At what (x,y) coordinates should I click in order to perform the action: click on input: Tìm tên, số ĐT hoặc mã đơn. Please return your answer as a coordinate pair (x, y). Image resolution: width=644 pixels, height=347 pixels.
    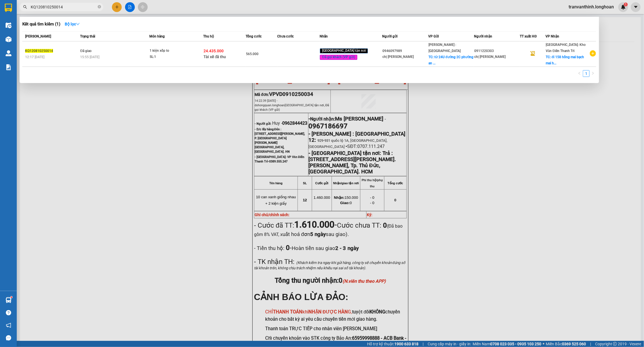
    Looking at the image, I should click on (64, 7).